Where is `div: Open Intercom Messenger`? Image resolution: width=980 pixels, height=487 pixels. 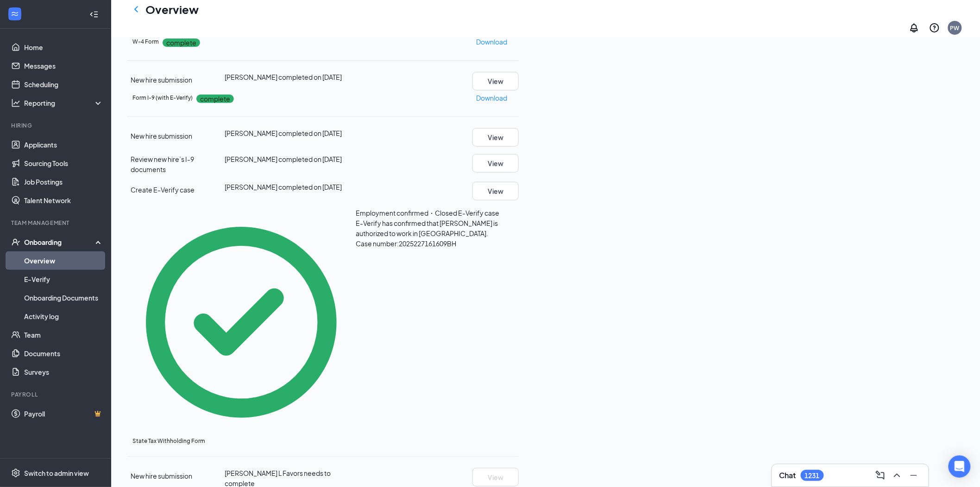
div: Open Intercom Messenger is located at coordinates (959, 466).